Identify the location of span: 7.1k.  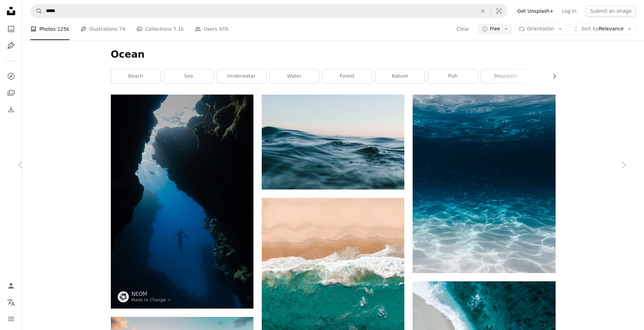
(179, 29).